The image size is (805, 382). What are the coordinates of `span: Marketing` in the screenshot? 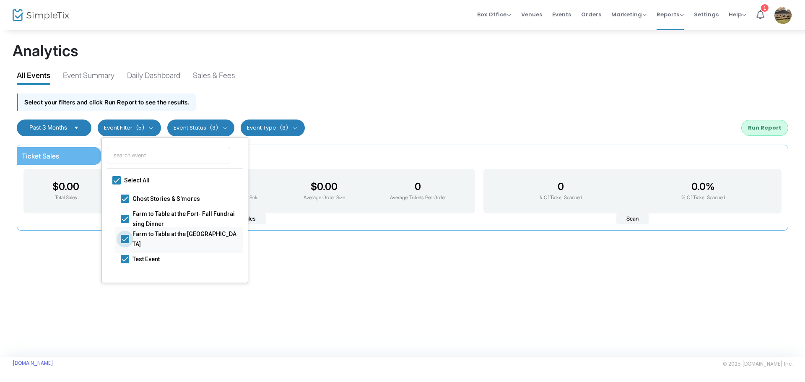 It's located at (629, 14).